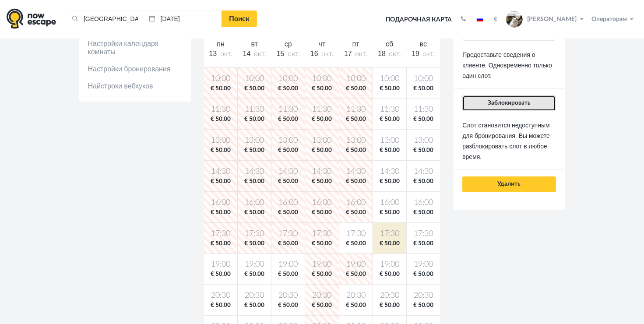 The image size is (644, 324). I want to click on a: Настройки календаря комнаты, so click(135, 48).